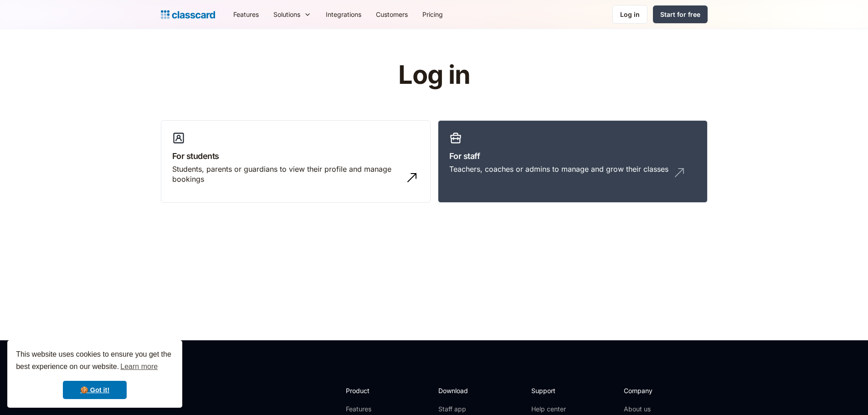 The image size is (868, 415). What do you see at coordinates (286, 174) in the screenshot?
I see `div: Students, parents or guardians to view their profile and manage bookings` at bounding box center [286, 174].